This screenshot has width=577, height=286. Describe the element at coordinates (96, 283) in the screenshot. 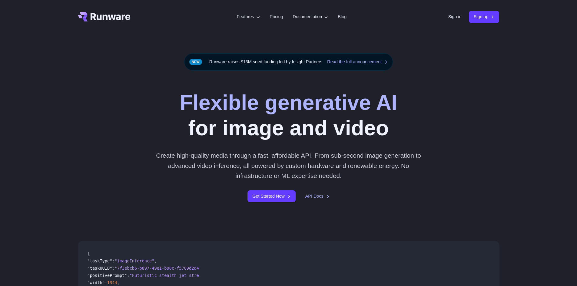

I see `span: "width"` at that location.